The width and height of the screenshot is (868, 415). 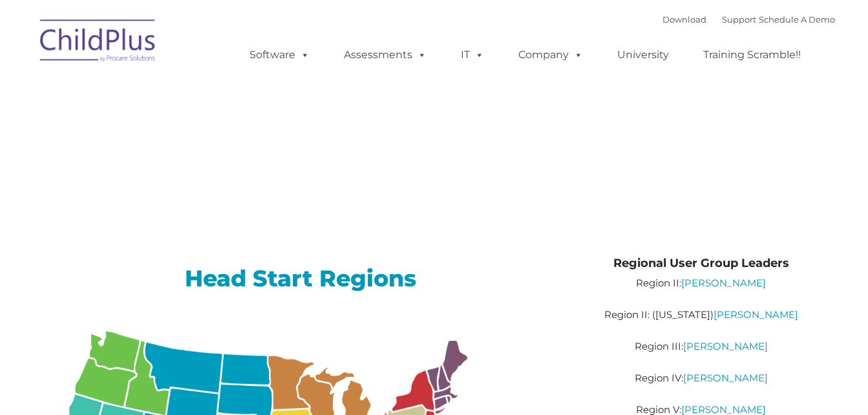 I want to click on a: University, so click(x=643, y=55).